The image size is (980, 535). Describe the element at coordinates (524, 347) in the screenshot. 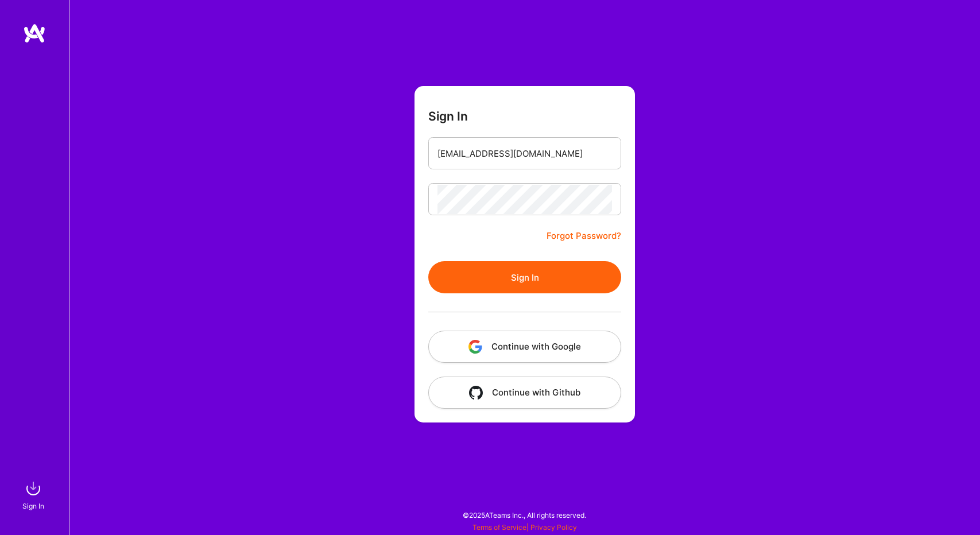

I see `button: Continue with Google` at that location.